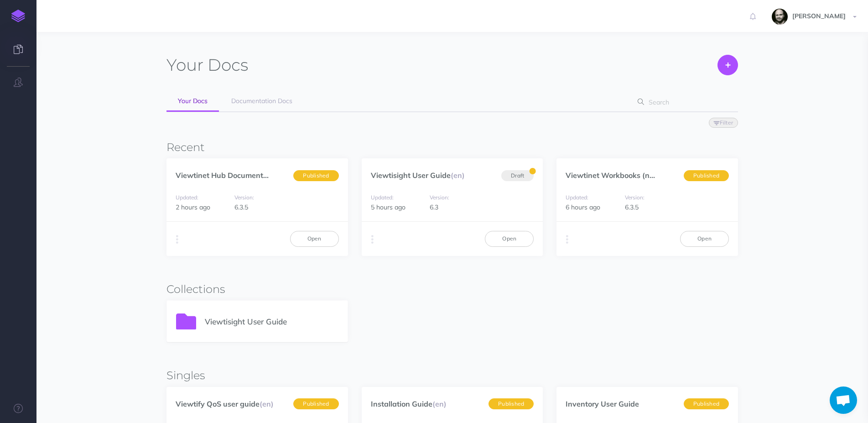 The image size is (868, 423). I want to click on input: Search, so click(685, 102).